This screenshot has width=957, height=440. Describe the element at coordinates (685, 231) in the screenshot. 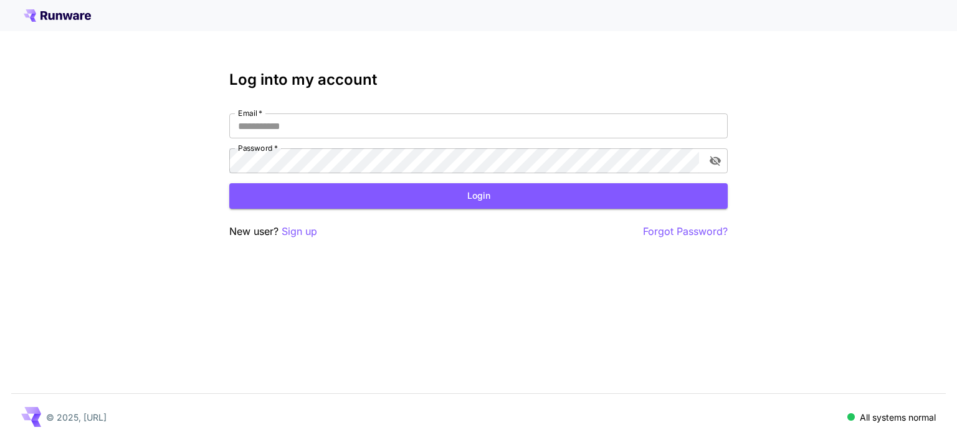

I see `p: Forgot Password?` at that location.